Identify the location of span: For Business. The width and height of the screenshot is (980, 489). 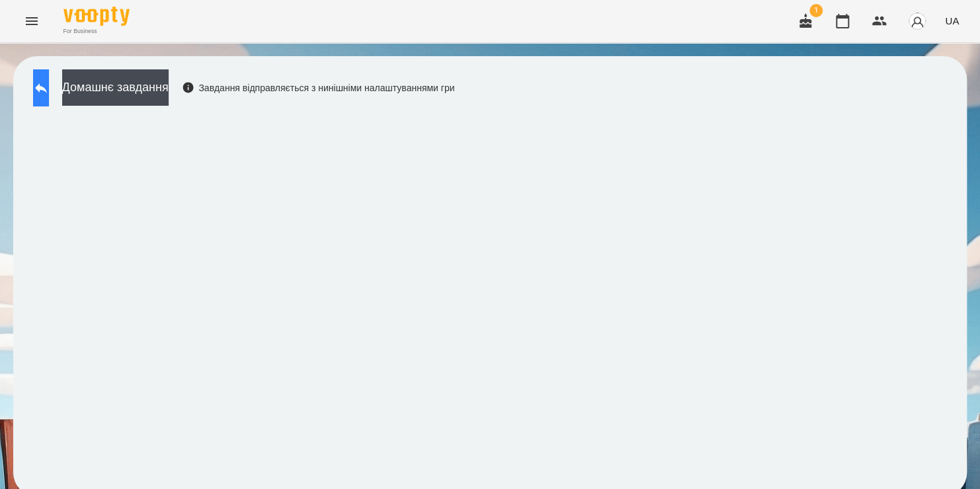
(97, 31).